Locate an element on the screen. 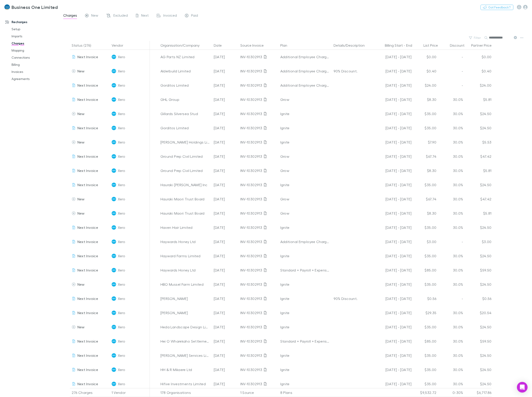  h3: Business One Limited is located at coordinates (35, 7).